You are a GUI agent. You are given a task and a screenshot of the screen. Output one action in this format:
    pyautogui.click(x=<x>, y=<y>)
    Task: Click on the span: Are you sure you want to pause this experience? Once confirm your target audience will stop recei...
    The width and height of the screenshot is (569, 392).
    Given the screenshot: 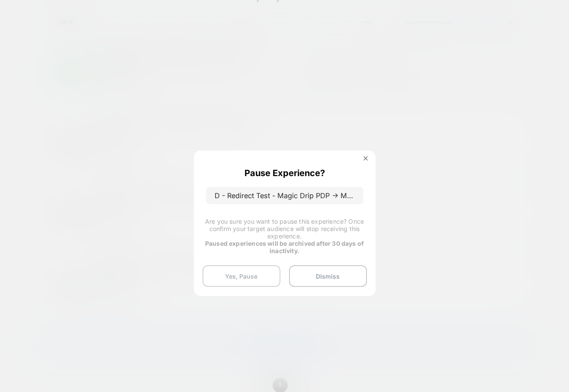 What is the action you would take?
    pyautogui.click(x=284, y=228)
    